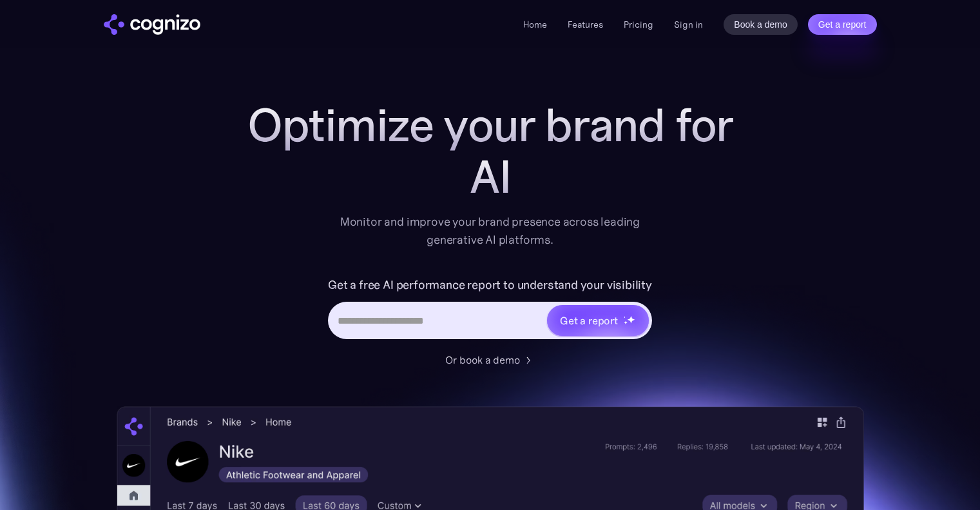 The height and width of the screenshot is (510, 980). What do you see at coordinates (589, 320) in the screenshot?
I see `div: Get a report` at bounding box center [589, 320].